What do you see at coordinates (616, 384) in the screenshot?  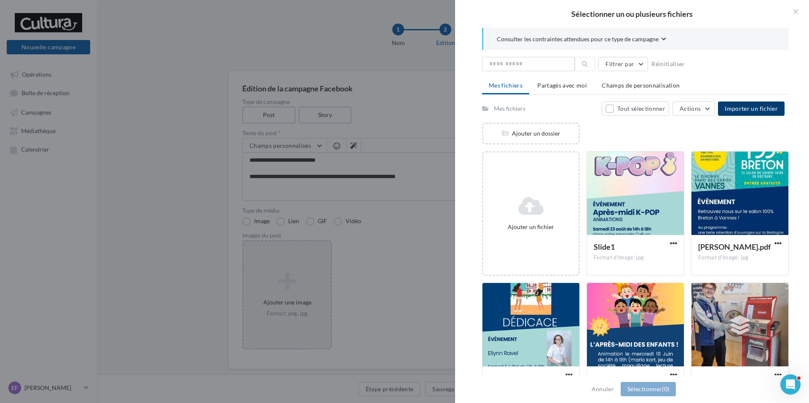 I see `span: Cahiers de vacances.pdf` at bounding box center [616, 384].